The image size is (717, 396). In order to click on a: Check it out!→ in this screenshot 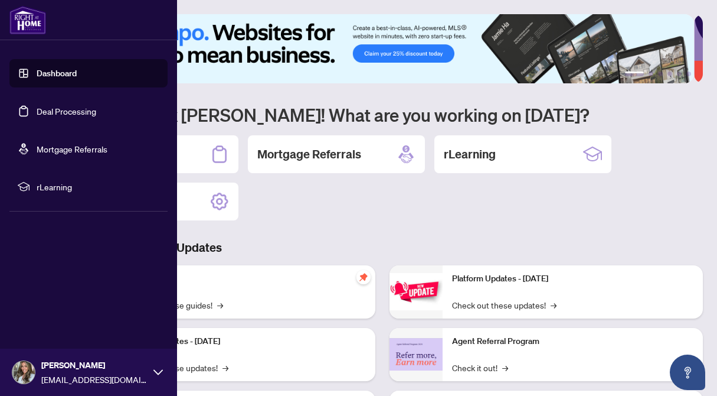, I will do `click(480, 367)`.